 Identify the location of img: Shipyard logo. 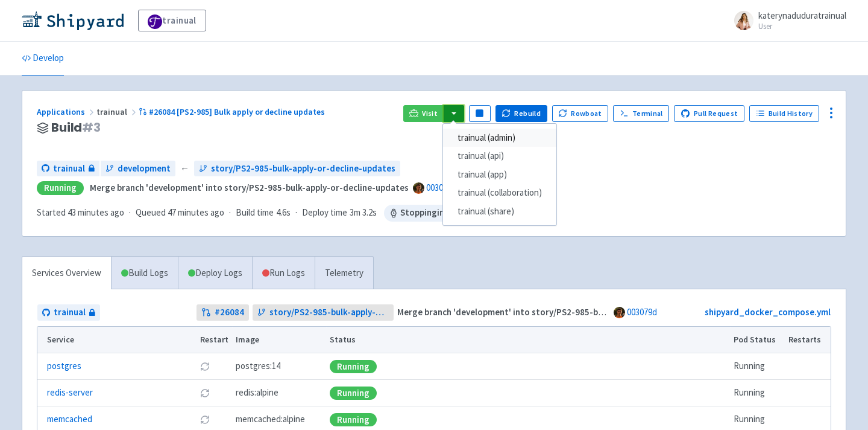
(72, 20).